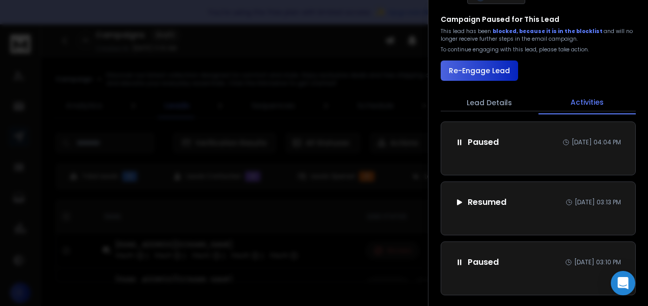 The image size is (648, 306). Describe the element at coordinates (481, 203) in the screenshot. I see `div: Resumed` at that location.